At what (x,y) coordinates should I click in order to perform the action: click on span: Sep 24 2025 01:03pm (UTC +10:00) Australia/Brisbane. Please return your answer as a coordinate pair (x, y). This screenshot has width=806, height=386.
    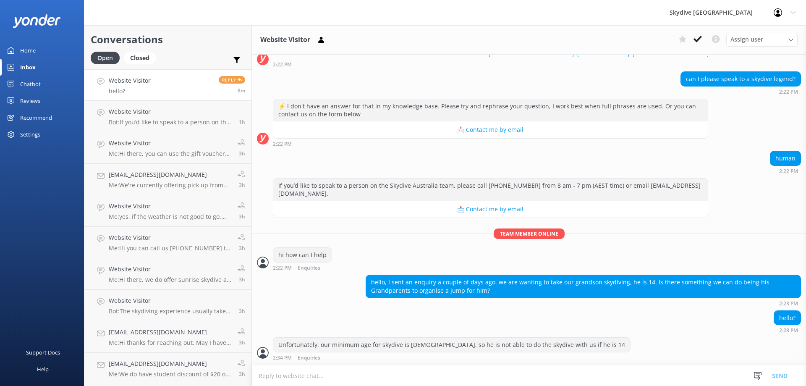
    Looking at the image, I should click on (242, 122).